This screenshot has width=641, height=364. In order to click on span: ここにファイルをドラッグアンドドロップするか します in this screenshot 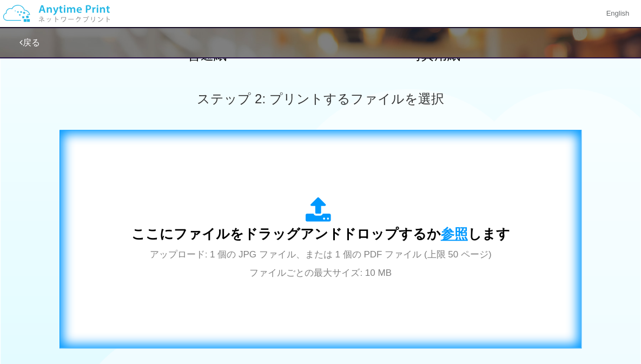, I will do `click(320, 233)`.